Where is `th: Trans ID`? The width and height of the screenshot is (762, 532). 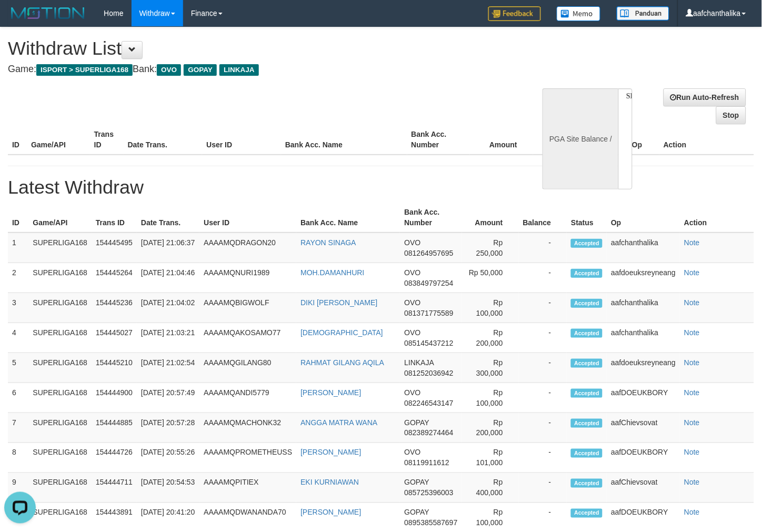
th: Trans ID is located at coordinates (114, 217).